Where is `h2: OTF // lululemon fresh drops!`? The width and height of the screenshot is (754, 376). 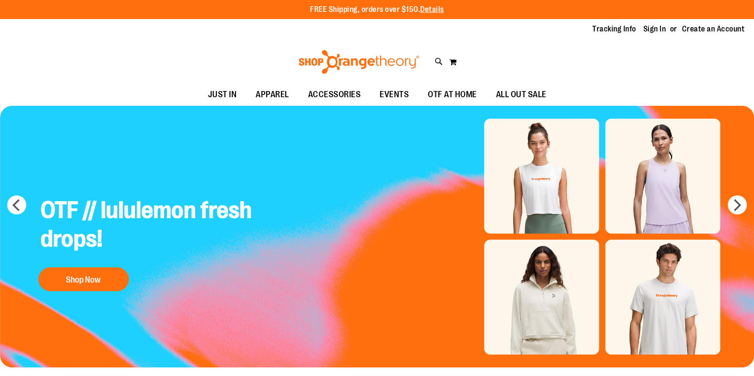 h2: OTF // lululemon fresh drops! is located at coordinates (146, 225).